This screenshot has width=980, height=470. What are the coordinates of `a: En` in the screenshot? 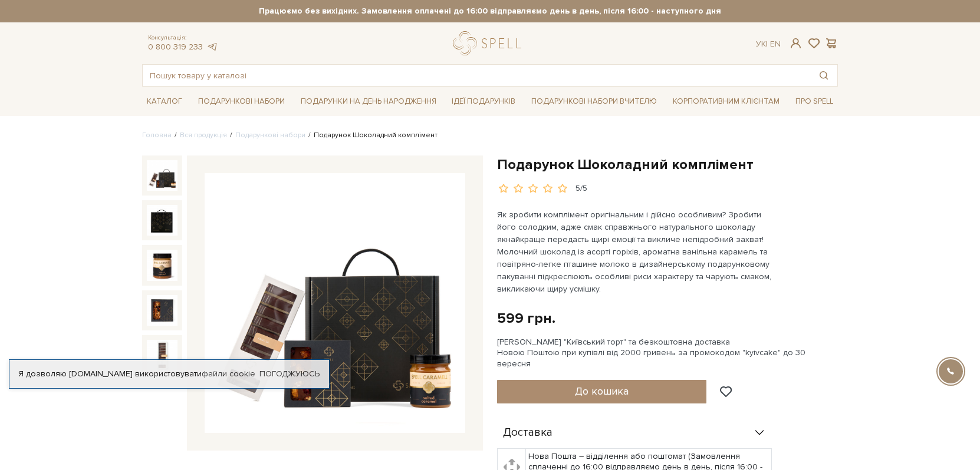 It's located at (776, 44).